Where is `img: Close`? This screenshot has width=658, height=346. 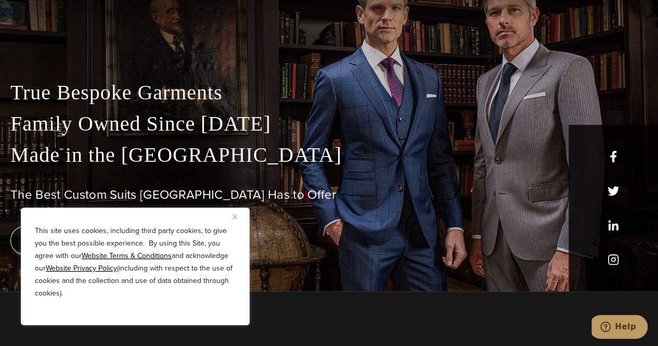
img: Close is located at coordinates (235, 216).